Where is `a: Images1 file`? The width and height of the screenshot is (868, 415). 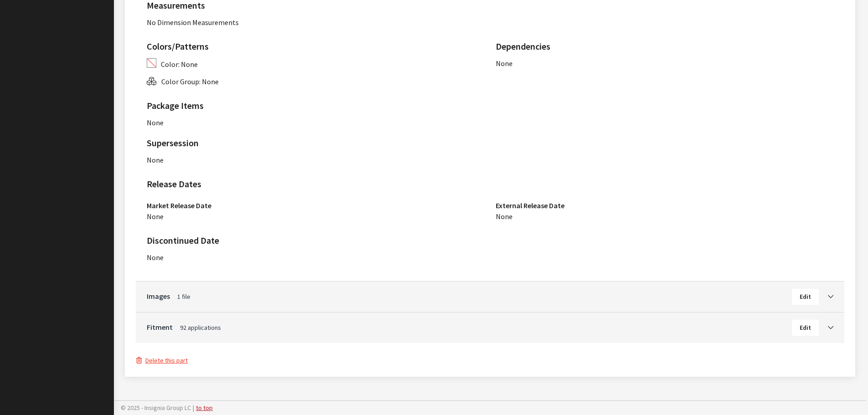 a: Images1 file is located at coordinates (469, 296).